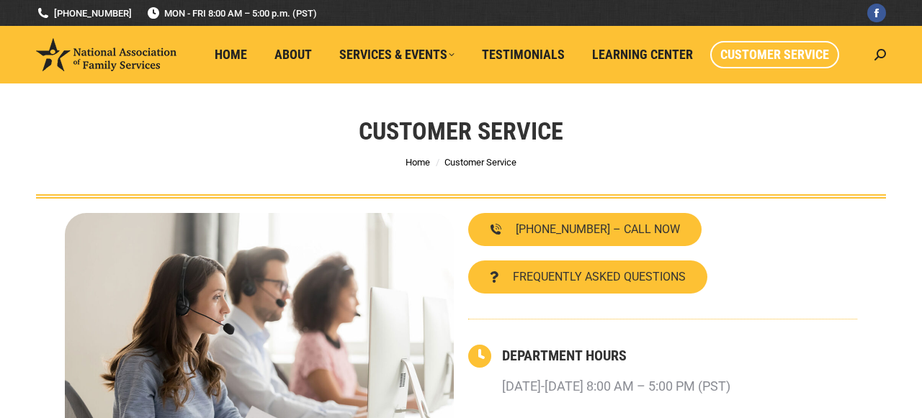  I want to click on a: DEPARTMENT HOURS, so click(564, 356).